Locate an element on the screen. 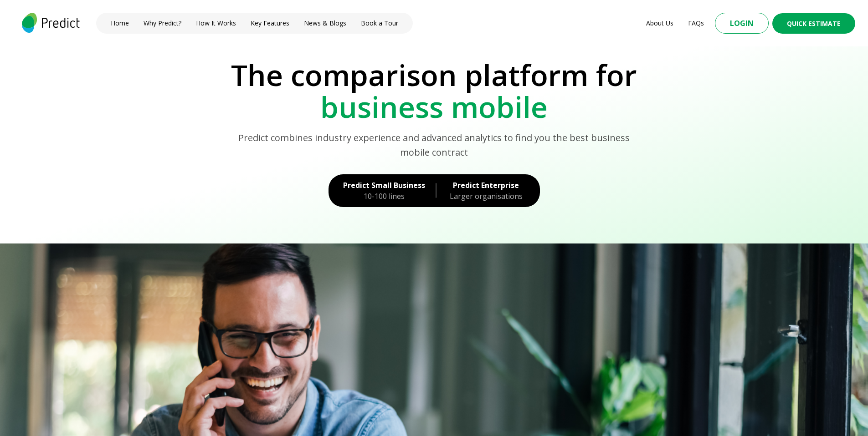 This screenshot has width=868, height=436. a: About Us is located at coordinates (660, 24).